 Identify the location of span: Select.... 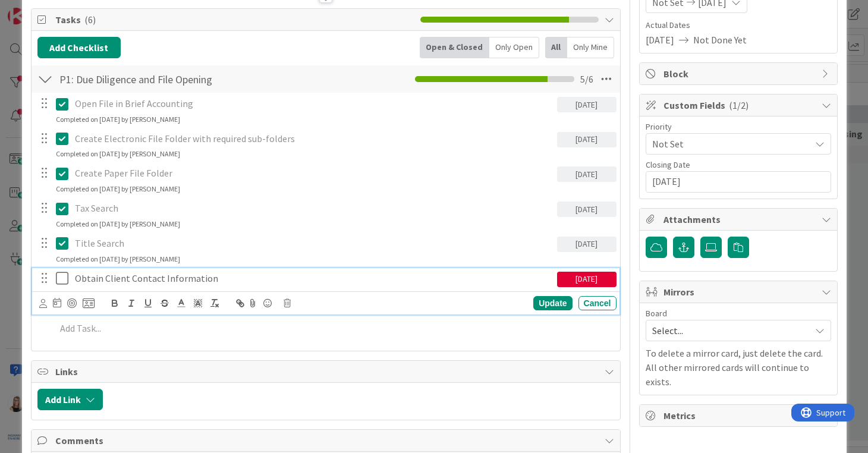
(728, 331).